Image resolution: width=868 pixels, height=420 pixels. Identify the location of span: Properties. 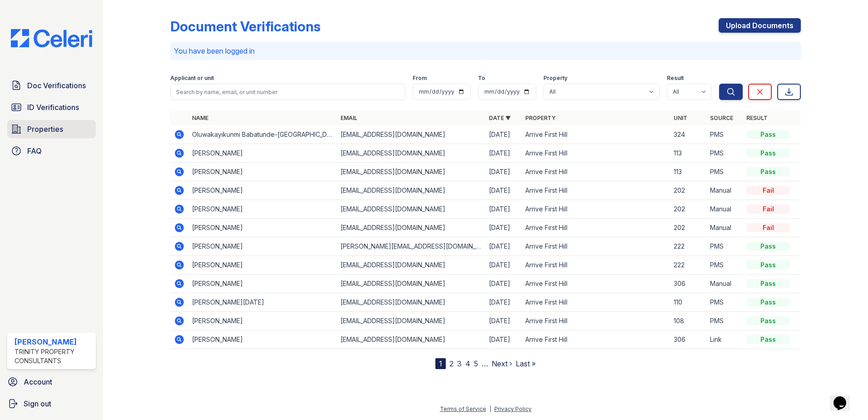
(45, 130).